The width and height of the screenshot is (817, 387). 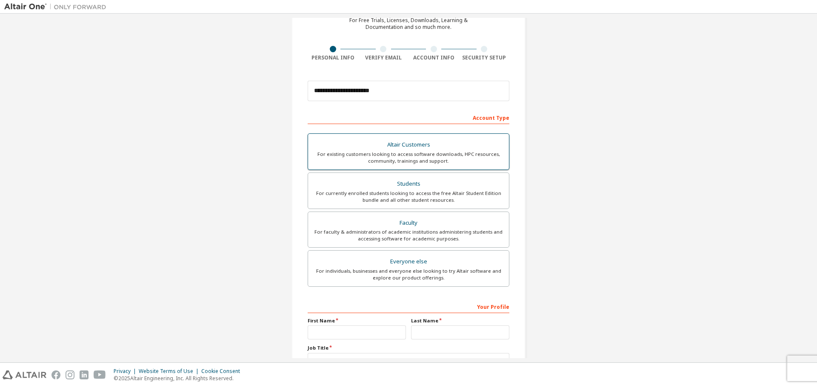 I want to click on img: linkedin.svg, so click(x=84, y=375).